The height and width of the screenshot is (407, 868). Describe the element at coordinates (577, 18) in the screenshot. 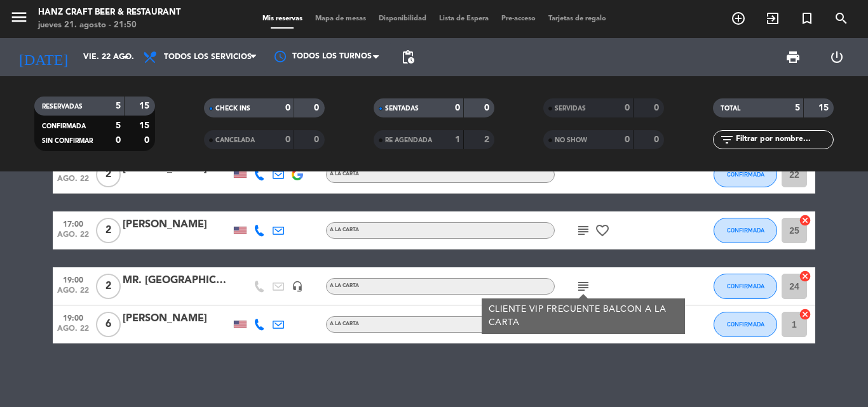

I see `span: Tarjetas de regalo` at that location.